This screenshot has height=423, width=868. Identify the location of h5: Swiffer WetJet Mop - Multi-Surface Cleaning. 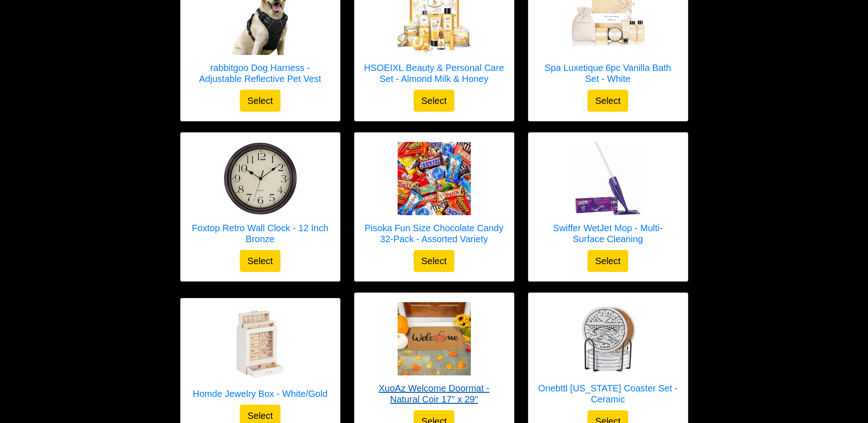
(608, 233).